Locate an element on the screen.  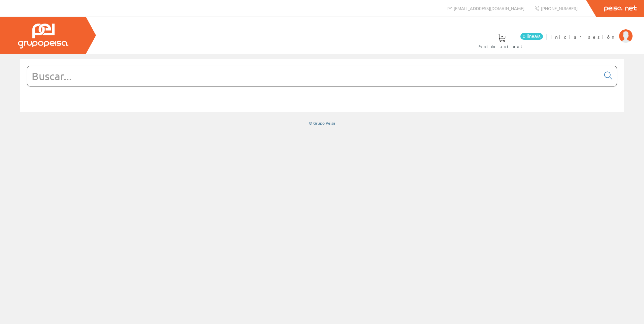
input: Buscar... is located at coordinates (314, 76).